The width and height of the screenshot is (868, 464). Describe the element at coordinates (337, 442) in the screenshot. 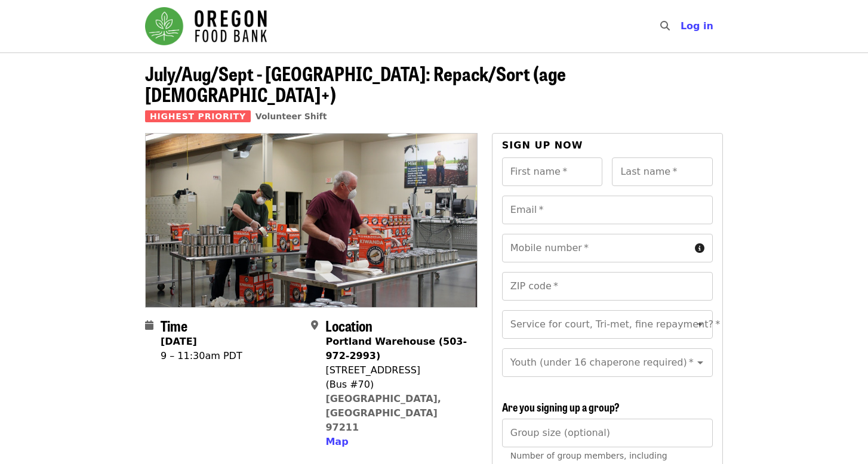

I see `button: Map` at that location.